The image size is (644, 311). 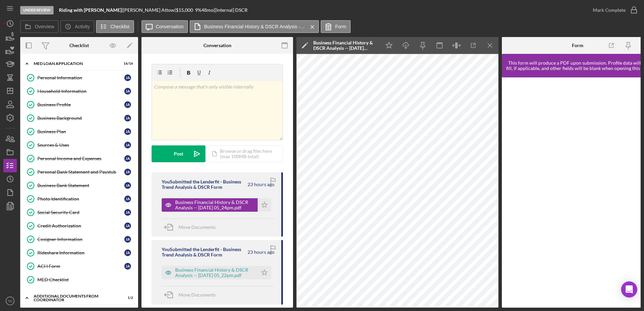 I want to click on button: Activity, so click(x=77, y=27).